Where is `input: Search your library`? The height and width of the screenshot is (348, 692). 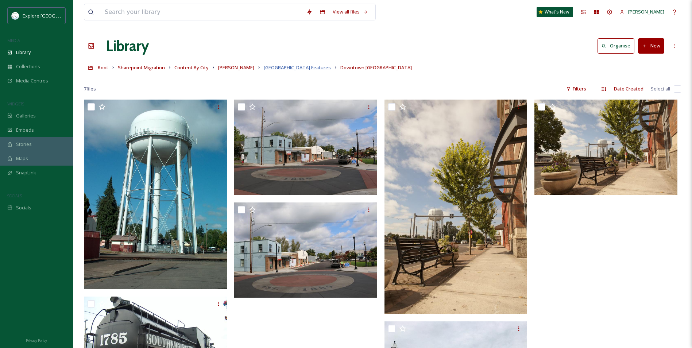 input: Search your library is located at coordinates (202, 12).